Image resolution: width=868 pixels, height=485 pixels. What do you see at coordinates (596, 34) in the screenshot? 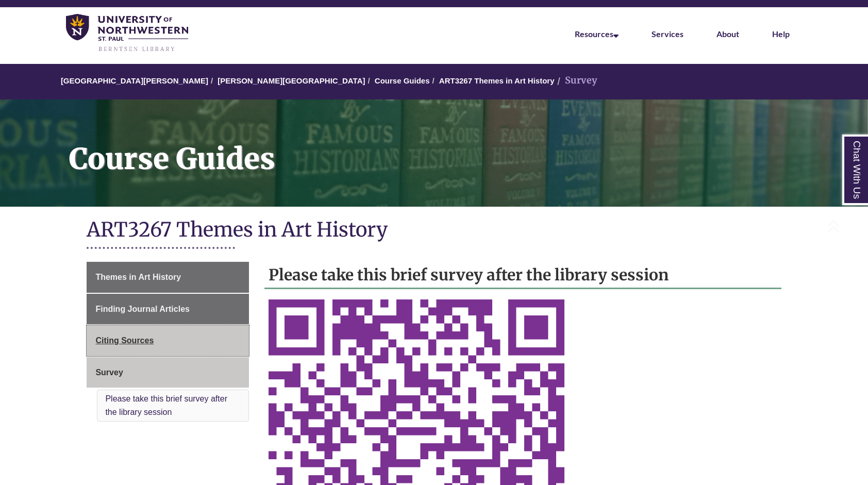
I see `a: Resources` at bounding box center [596, 34].